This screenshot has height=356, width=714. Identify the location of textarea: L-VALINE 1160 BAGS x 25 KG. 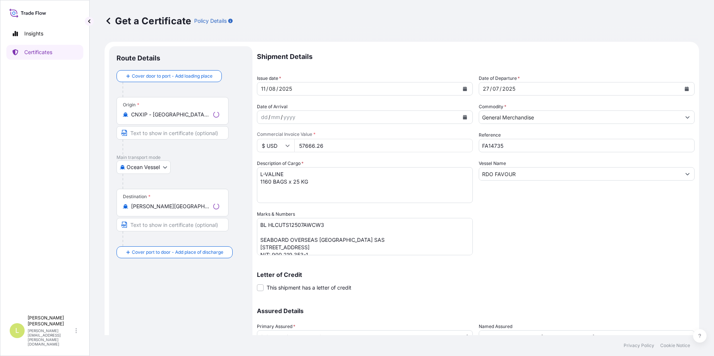
(365, 185).